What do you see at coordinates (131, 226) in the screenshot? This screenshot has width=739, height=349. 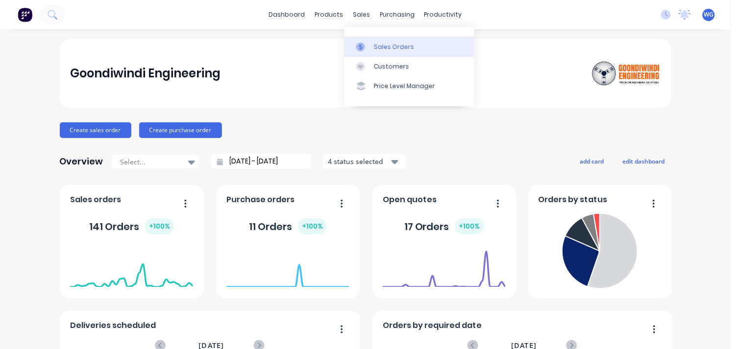 I see `div: 141 Orders` at bounding box center [131, 226].